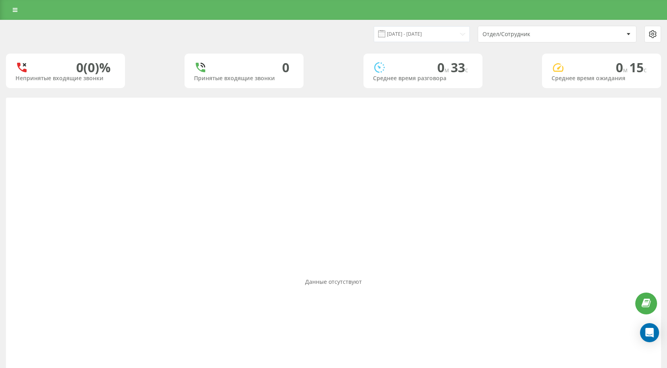  Describe the element at coordinates (65, 78) in the screenshot. I see `div: Непринятые входящие звонки` at that location.